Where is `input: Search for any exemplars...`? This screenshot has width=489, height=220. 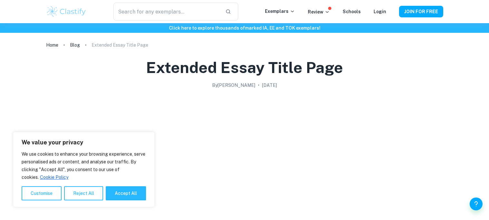 input: Search for any exemplars... is located at coordinates (167, 12).